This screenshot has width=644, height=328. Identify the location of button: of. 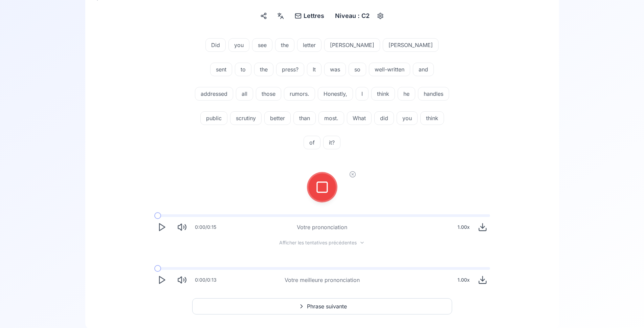
(312, 143).